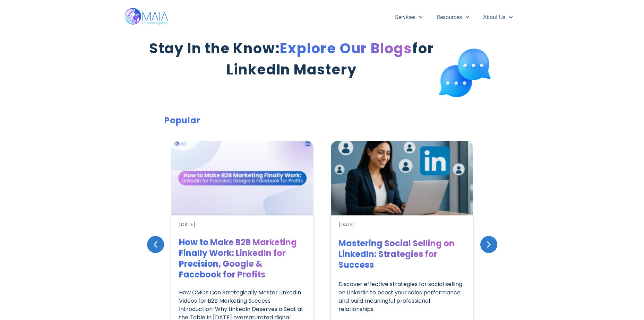 The width and height of the screenshot is (644, 320). Describe the element at coordinates (243, 258) in the screenshot. I see `h1: How to Make B2B Marketing Finally Work: LinkedIn for Precision, Google & Facebook for Profits` at that location.